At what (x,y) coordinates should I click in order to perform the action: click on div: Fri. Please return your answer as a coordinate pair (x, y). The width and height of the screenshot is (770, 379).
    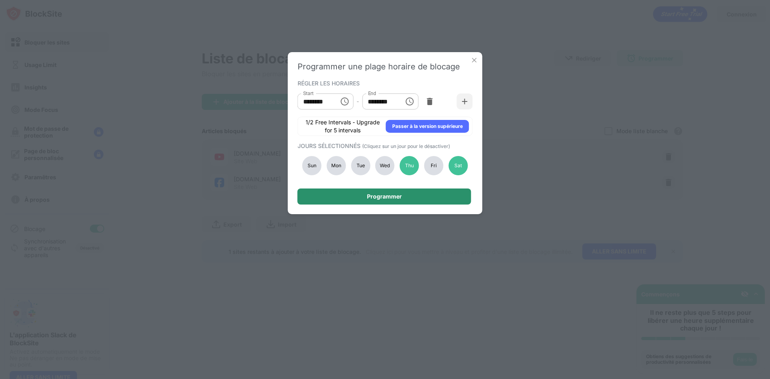
    Looking at the image, I should click on (434, 166).